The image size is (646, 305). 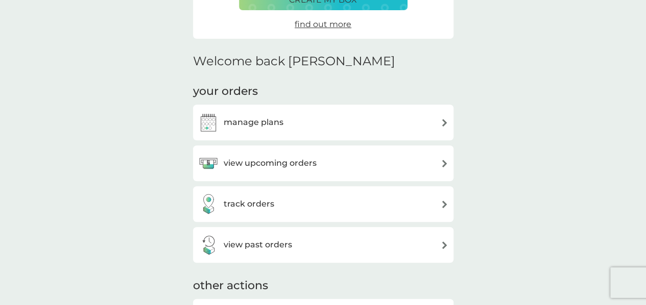 I want to click on span: find out more, so click(x=323, y=24).